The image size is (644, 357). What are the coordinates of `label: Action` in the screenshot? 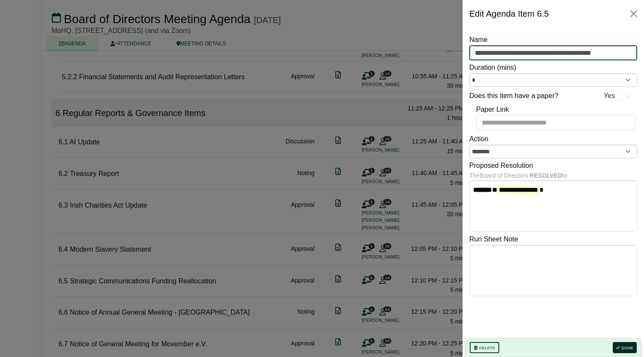 It's located at (479, 139).